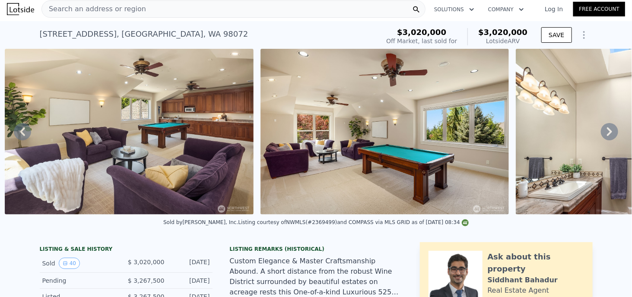 The image size is (632, 297). Describe the element at coordinates (94, 9) in the screenshot. I see `span: Search an address or region` at that location.